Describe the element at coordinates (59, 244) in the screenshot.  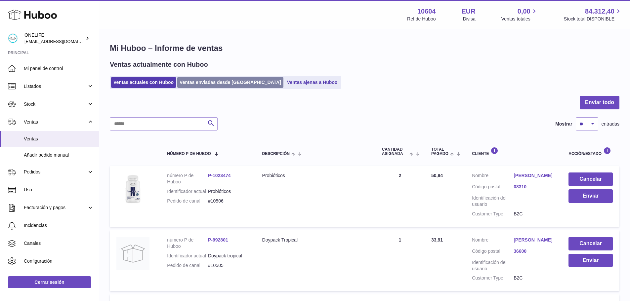
I see `span: Canales` at that location.